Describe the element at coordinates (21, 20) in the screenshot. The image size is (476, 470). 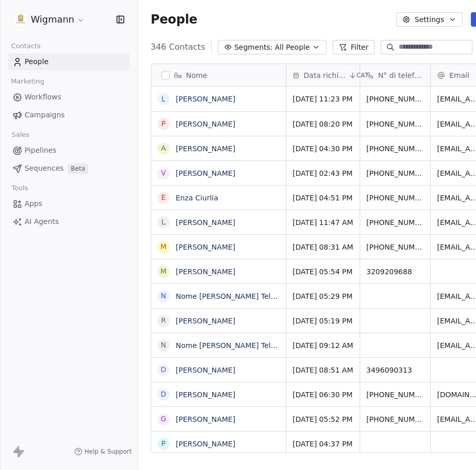
I see `img: 1630668995401.jpeg` at that location.